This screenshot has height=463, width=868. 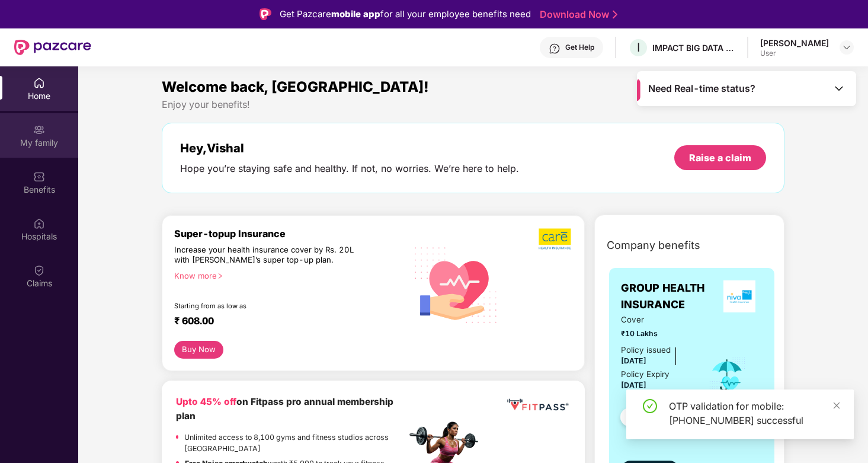 What do you see at coordinates (654, 245) in the screenshot?
I see `span: Company benefits` at bounding box center [654, 245].